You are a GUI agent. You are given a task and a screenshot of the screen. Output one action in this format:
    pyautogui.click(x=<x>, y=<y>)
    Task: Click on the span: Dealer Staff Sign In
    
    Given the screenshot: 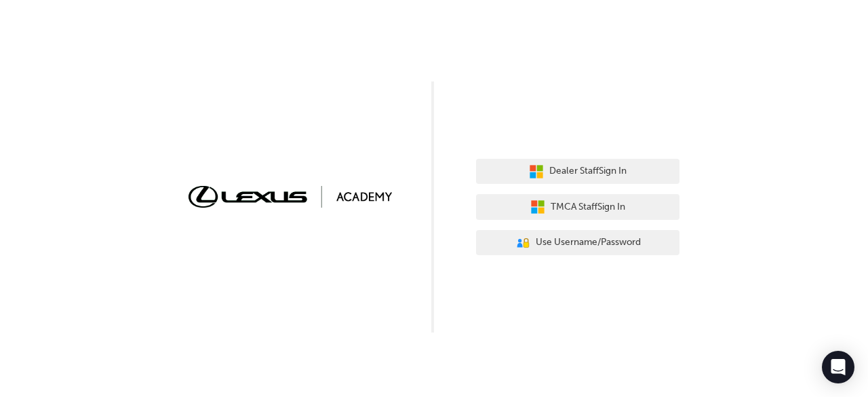 What is the action you would take?
    pyautogui.click(x=588, y=171)
    